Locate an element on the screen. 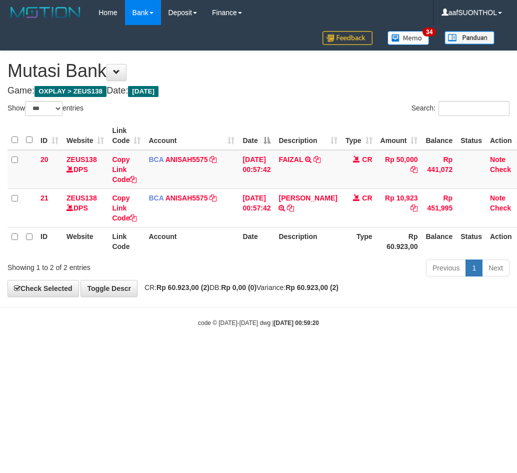 This screenshot has height=473, width=517. img: Button%20Memo.svg is located at coordinates (409, 38).